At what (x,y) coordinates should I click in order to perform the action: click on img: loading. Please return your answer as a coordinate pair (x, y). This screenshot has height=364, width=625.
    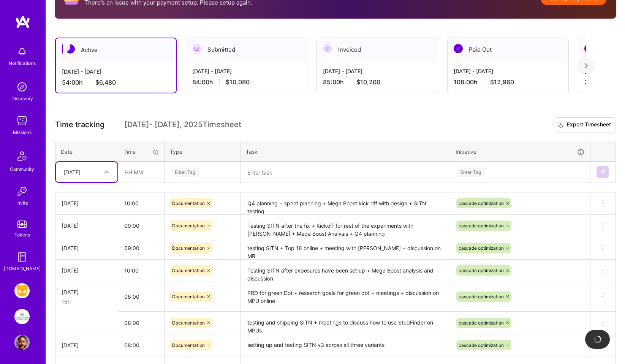
    Looking at the image, I should click on (598, 339).